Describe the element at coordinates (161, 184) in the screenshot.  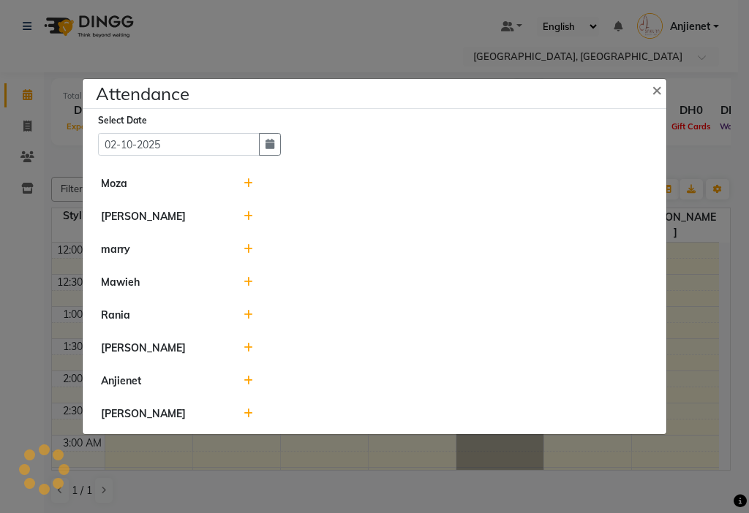
I see `div: Moza` at that location.